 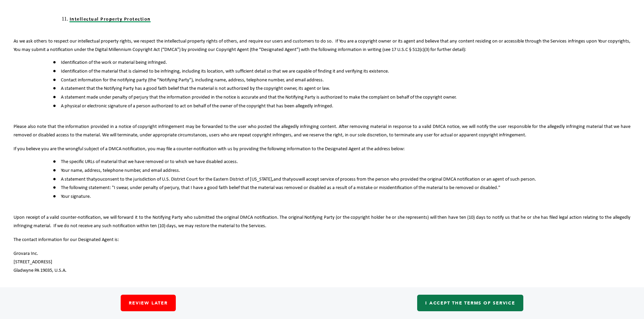 I want to click on span: Contact information for the notifying party (the "Notifying Party"), including name, address, tel..., so click(x=192, y=80).